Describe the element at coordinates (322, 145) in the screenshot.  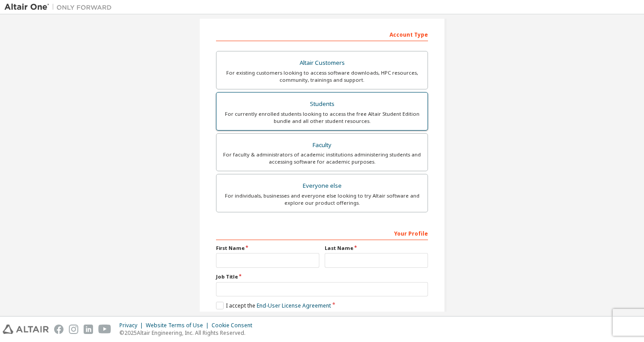
I see `div: Faculty` at that location.